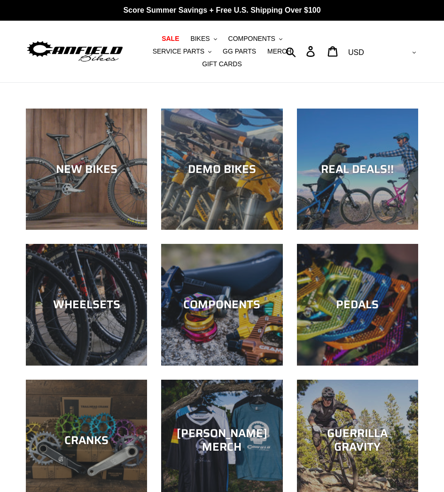 This screenshot has width=444, height=492. What do you see at coordinates (358, 305) in the screenshot?
I see `a: PEDALS` at bounding box center [358, 305].